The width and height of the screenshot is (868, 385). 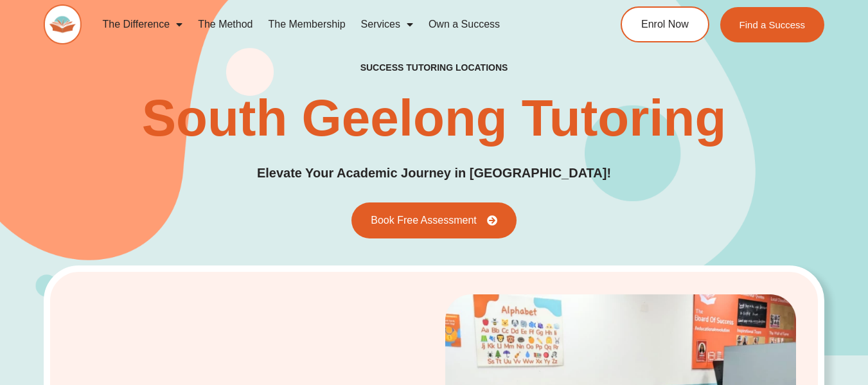 What do you see at coordinates (307, 24) in the screenshot?
I see `a: The Membership` at bounding box center [307, 24].